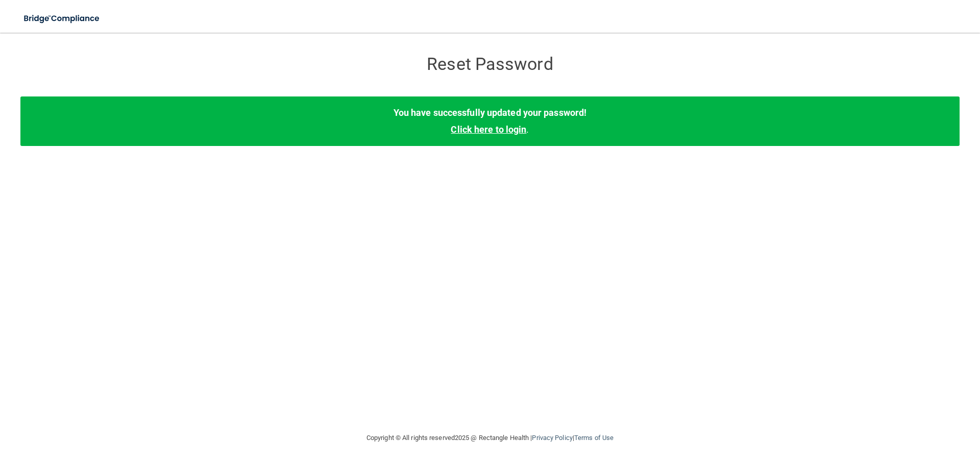 This screenshot has width=980, height=465. I want to click on a: Privacy Policy, so click(551, 437).